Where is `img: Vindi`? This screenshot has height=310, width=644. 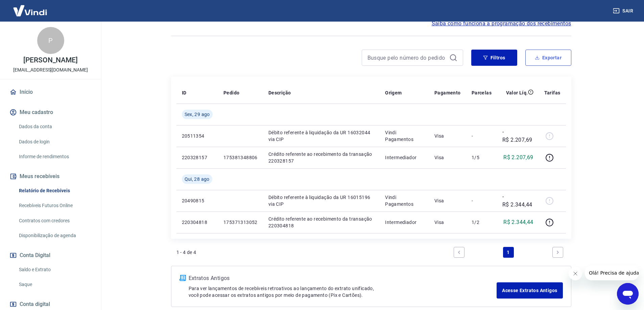 img: Vindi is located at coordinates (30, 10).